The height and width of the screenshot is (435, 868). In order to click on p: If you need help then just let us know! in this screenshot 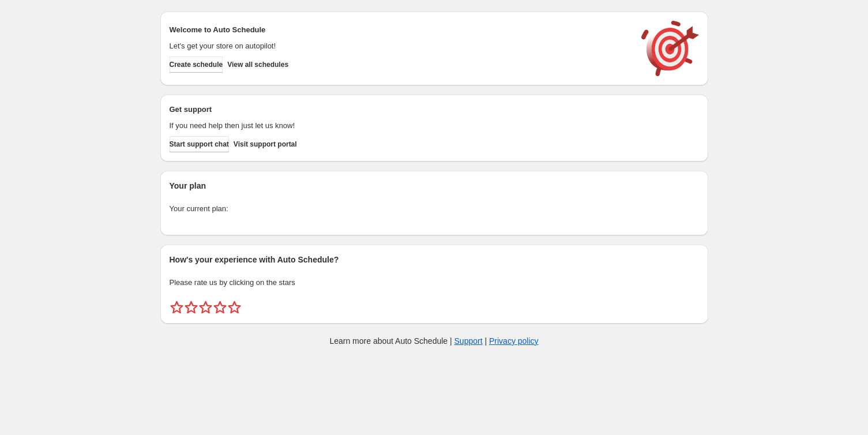, I will do `click(400, 126)`.